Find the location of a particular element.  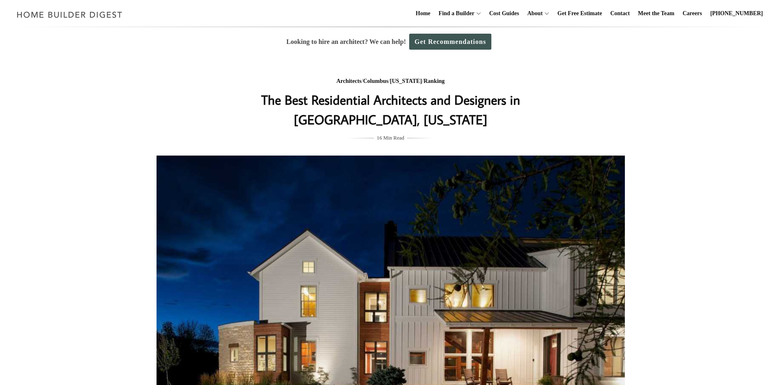

a: Careers is located at coordinates (692, 14).